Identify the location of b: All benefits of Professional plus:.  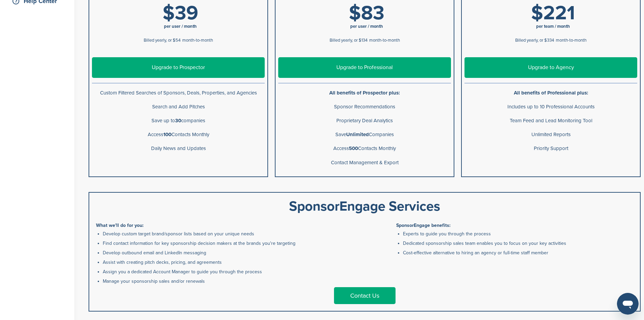
(551, 93).